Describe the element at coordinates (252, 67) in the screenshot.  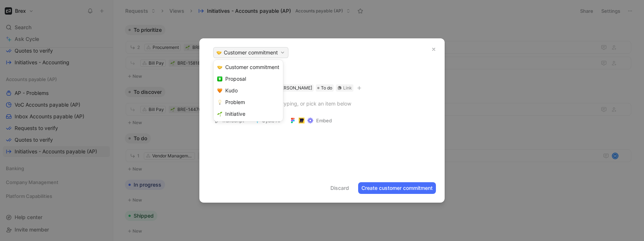
I see `span: Customer commitment` at that location.